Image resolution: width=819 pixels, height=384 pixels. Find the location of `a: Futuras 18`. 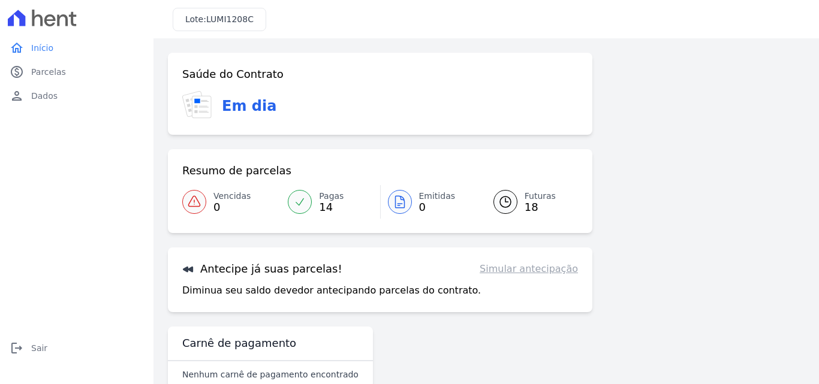

a: Futuras 18 is located at coordinates (528, 202).